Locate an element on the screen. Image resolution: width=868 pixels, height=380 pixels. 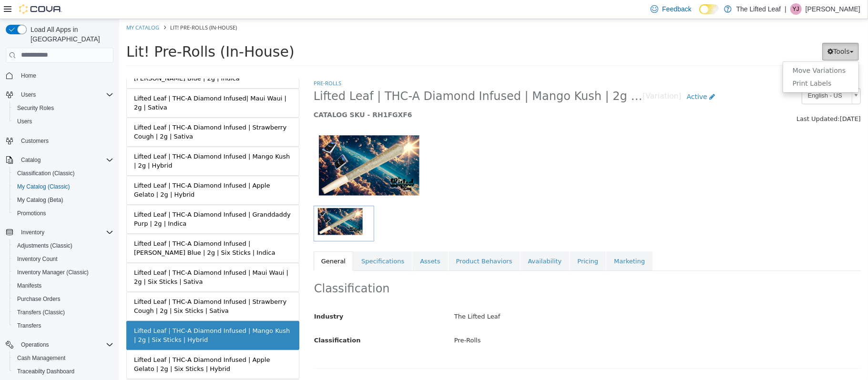
span: Lit! Pre-Rolls (In-House) is located at coordinates (91, 33).